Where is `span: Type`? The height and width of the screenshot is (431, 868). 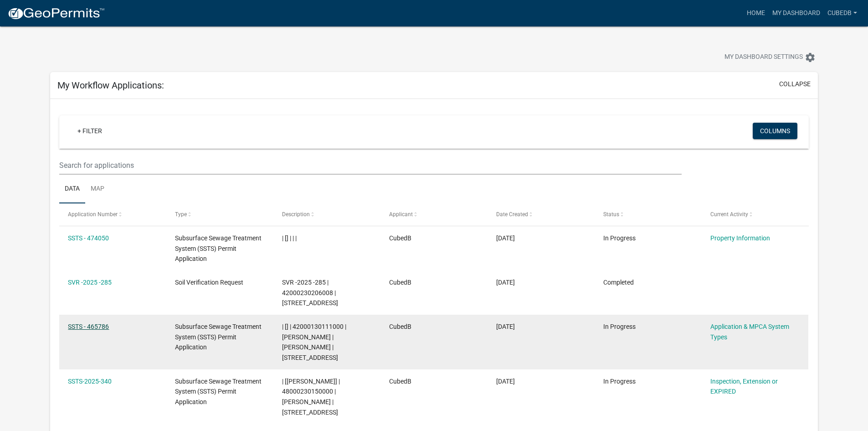
span: Type is located at coordinates (181, 214).